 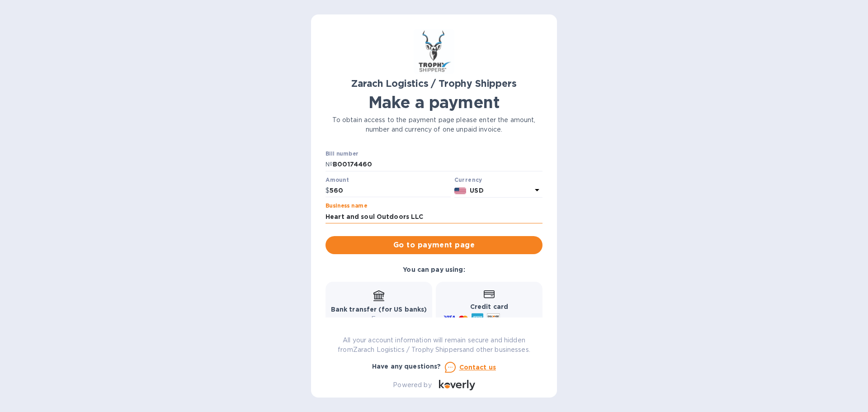 What do you see at coordinates (407, 367) in the screenshot?
I see `b: Have any questions?` at bounding box center [407, 367].